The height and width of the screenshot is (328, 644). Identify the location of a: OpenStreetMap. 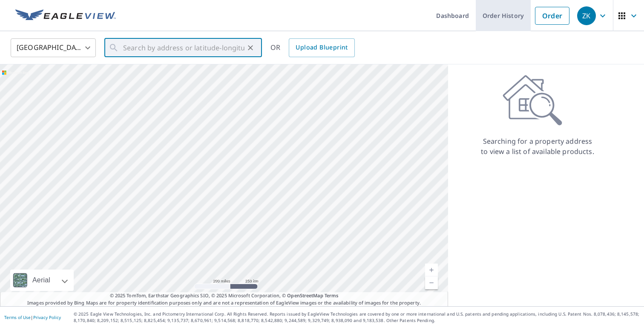
(305, 295).